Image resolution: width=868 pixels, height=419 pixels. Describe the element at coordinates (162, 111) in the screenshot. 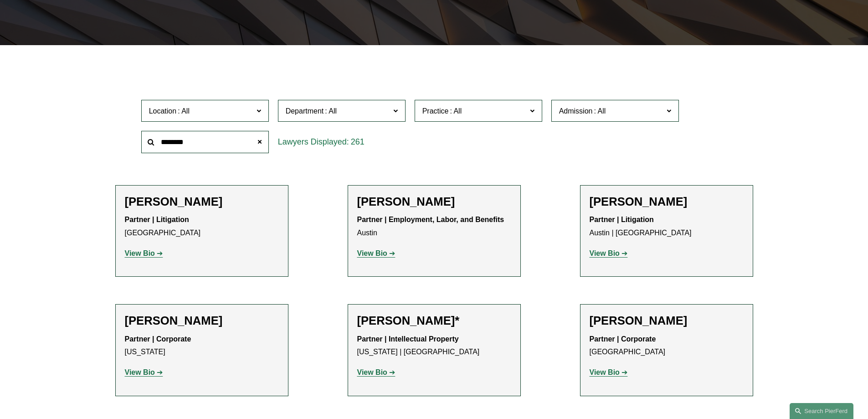

I see `span: Location` at that location.